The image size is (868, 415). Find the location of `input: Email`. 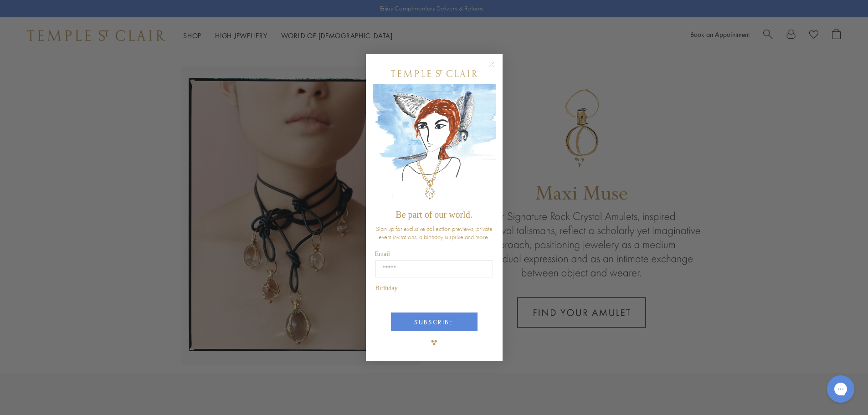

input: Email is located at coordinates (435, 269).